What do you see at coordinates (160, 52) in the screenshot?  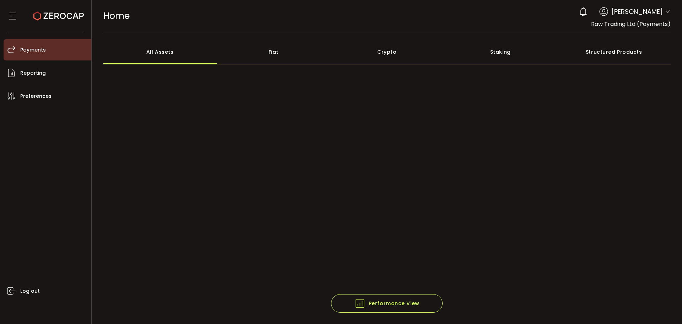 I see `div: All Assets` at bounding box center [160, 52].